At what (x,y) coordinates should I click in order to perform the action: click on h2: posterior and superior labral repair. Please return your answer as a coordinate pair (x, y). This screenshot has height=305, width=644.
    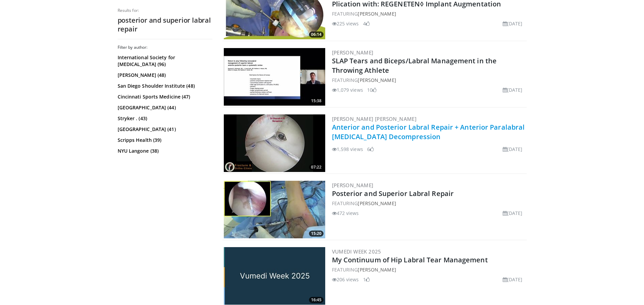
    Looking at the image, I should click on (165, 25).